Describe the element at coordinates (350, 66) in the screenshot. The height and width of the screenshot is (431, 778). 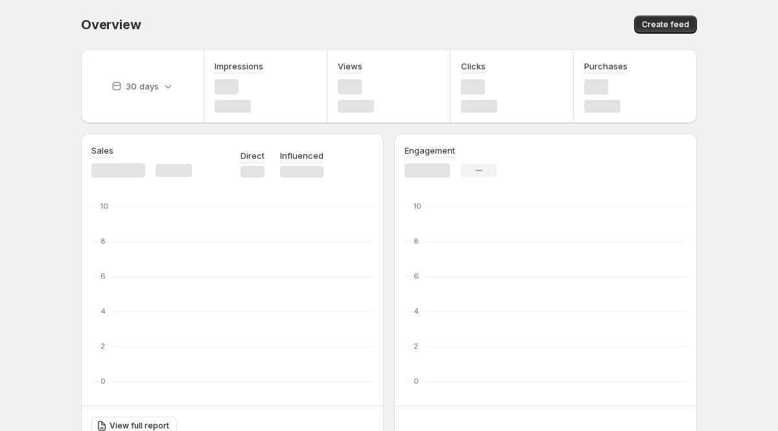
I see `h3: Views` at that location.